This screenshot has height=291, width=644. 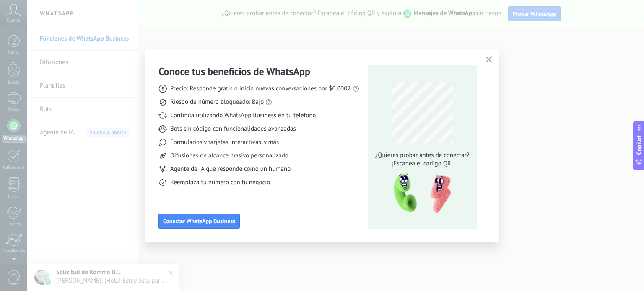 What do you see at coordinates (422, 164) in the screenshot?
I see `span: ¡Escanea el código QR!` at bounding box center [422, 164].